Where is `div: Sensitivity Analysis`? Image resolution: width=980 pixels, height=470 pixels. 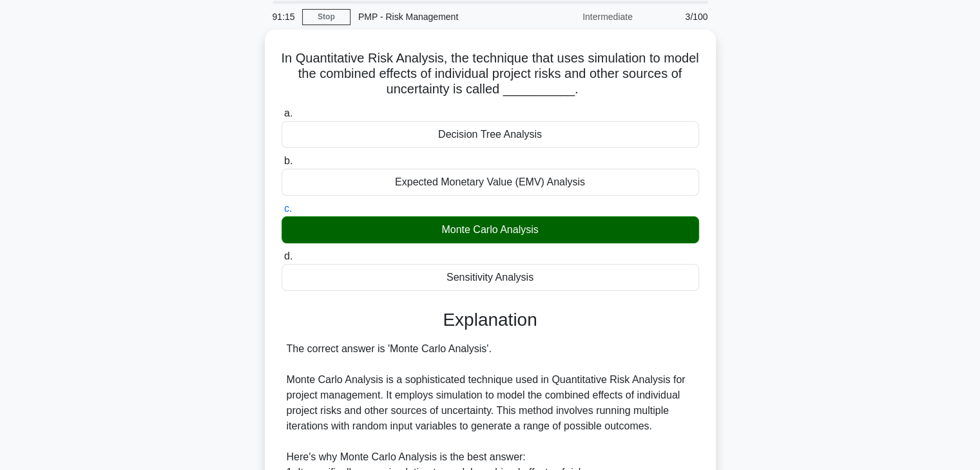 div: Sensitivity Analysis is located at coordinates (490, 277).